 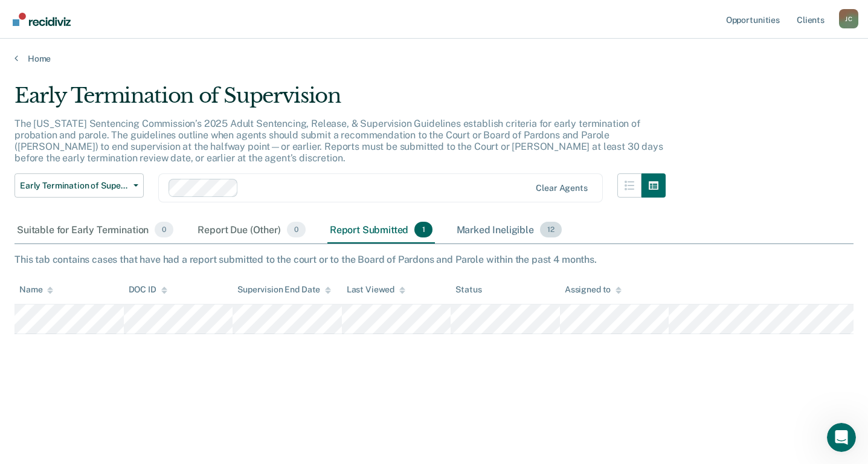 What do you see at coordinates (74, 186) in the screenshot?
I see `span: Early Termination of Supervision` at bounding box center [74, 186].